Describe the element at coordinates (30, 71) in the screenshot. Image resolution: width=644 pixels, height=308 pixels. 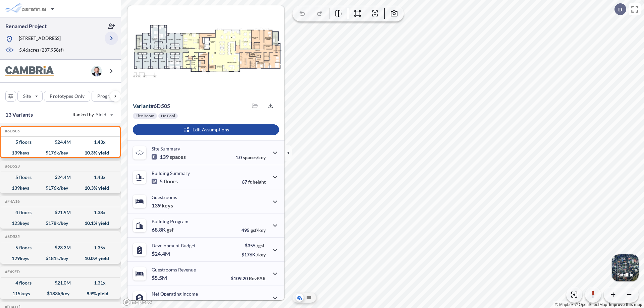
I see `img: BrandImage` at that location.